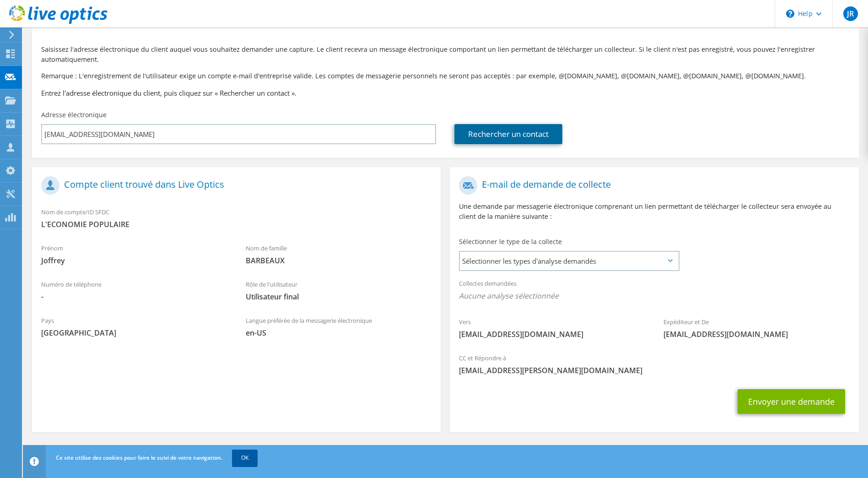  I want to click on a: OK, so click(245, 458).